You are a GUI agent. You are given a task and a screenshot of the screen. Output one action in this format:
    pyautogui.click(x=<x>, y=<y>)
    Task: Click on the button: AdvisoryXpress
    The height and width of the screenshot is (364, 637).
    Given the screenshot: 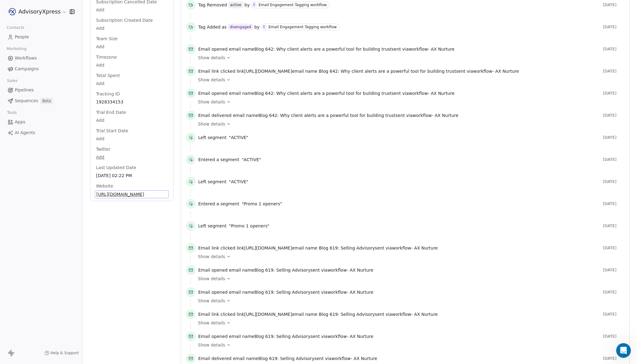 What is the action you would take?
    pyautogui.click(x=36, y=12)
    